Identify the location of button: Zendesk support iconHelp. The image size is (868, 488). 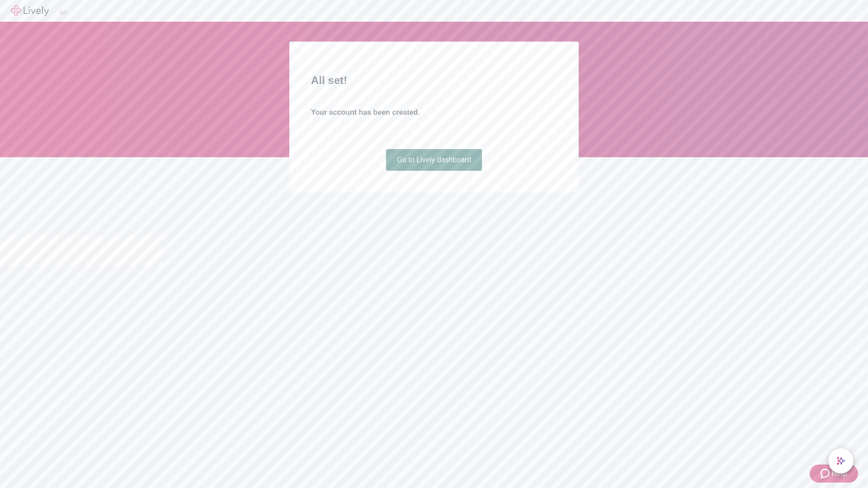
(834, 474).